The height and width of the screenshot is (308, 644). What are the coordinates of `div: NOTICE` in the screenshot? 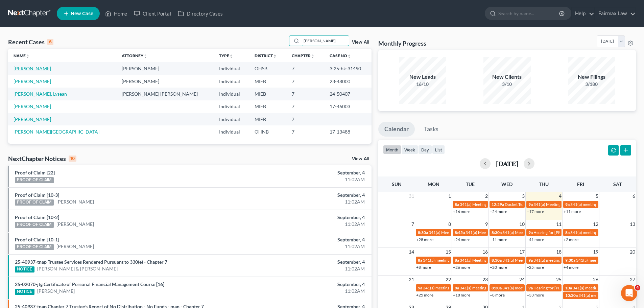 It's located at (25, 292).